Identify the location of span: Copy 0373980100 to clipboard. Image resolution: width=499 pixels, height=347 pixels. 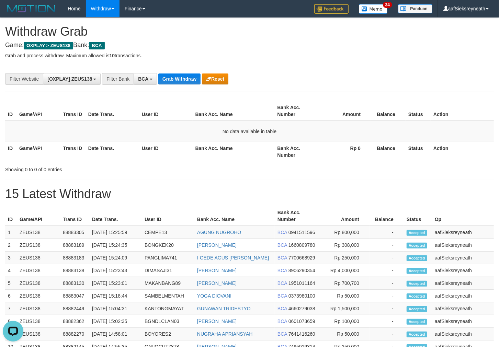
(302, 296).